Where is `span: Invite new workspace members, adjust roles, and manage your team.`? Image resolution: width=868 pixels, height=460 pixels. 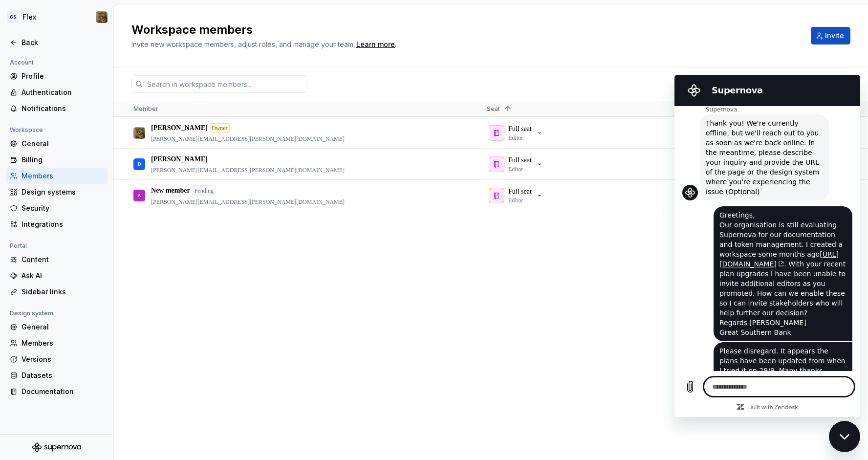
span: Invite new workspace members, adjust roles, and manage your team. is located at coordinates (243, 44).